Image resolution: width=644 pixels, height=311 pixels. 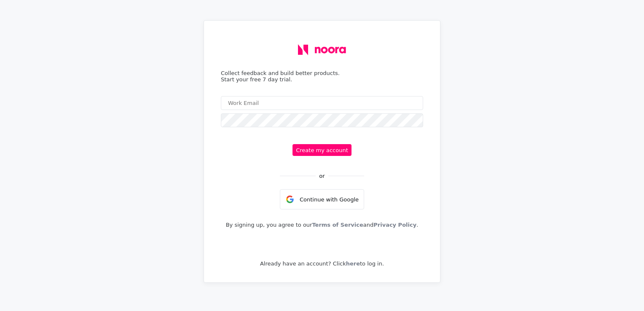 What do you see at coordinates (337, 224) in the screenshot?
I see `a: Terms of Service` at bounding box center [337, 224].